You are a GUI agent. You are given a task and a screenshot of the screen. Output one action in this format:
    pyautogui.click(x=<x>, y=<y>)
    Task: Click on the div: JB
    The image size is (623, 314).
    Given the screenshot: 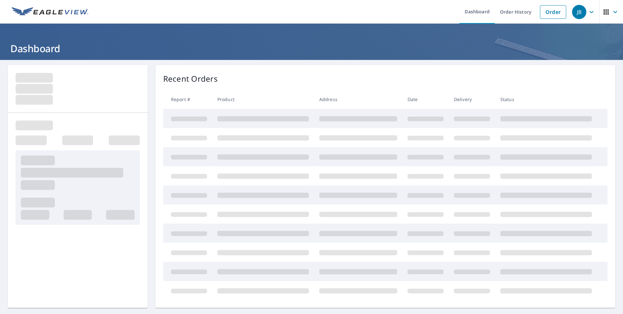 What is the action you would take?
    pyautogui.click(x=579, y=12)
    